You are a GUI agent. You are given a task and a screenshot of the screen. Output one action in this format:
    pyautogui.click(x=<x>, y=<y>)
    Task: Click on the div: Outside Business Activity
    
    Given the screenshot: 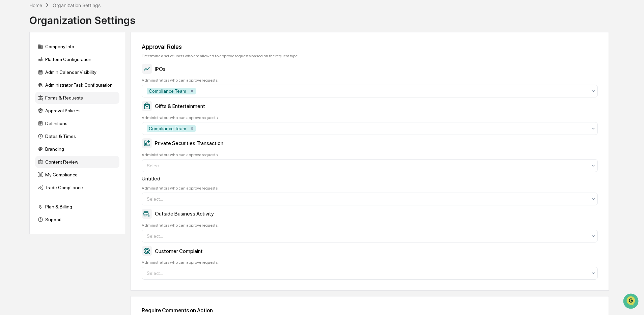 What is the action you would take?
    pyautogui.click(x=370, y=213)
    